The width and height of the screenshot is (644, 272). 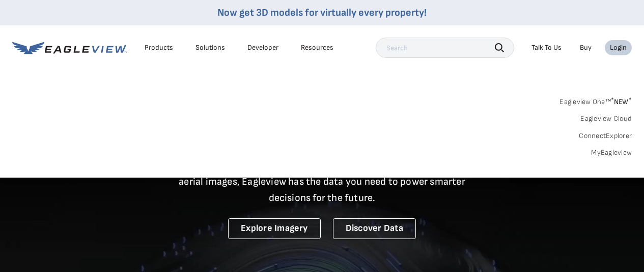 What do you see at coordinates (585, 48) in the screenshot?
I see `a: Buy` at bounding box center [585, 48].